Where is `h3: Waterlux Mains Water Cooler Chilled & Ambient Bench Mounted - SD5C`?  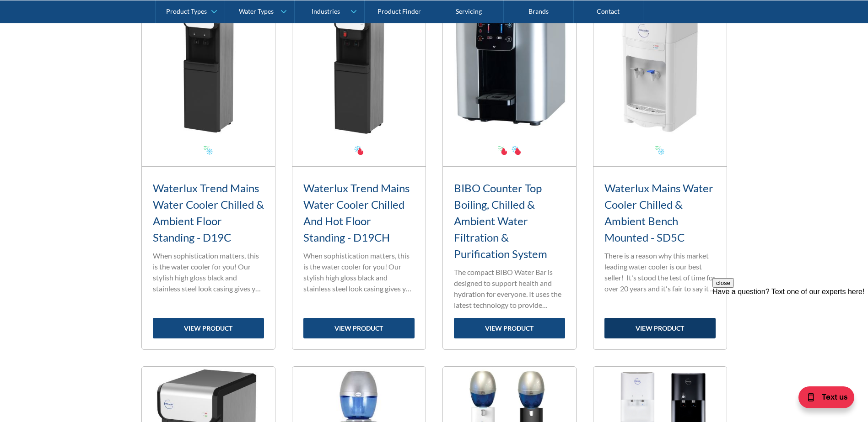 h3: Waterlux Mains Water Cooler Chilled & Ambient Bench Mounted - SD5C is located at coordinates (660, 213).